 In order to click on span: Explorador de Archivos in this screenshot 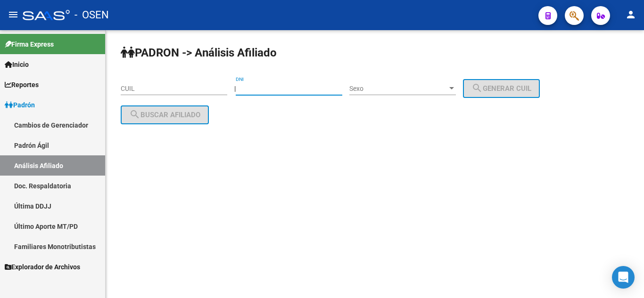, I will do `click(42, 267)`.